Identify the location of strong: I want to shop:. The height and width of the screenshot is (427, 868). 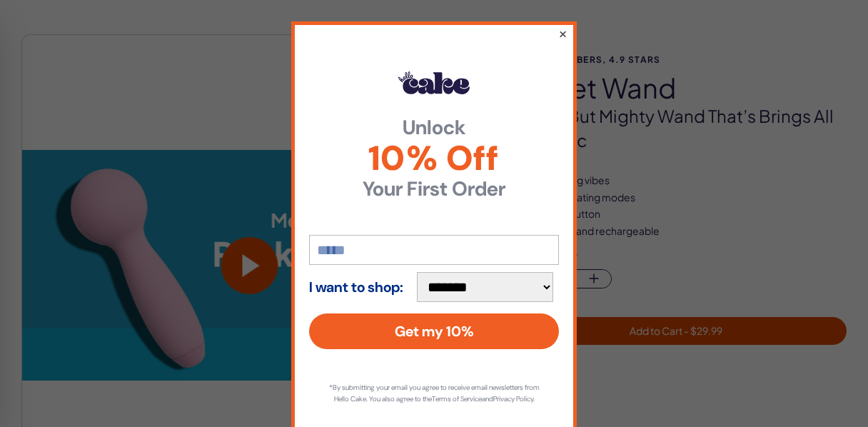
(357, 287).